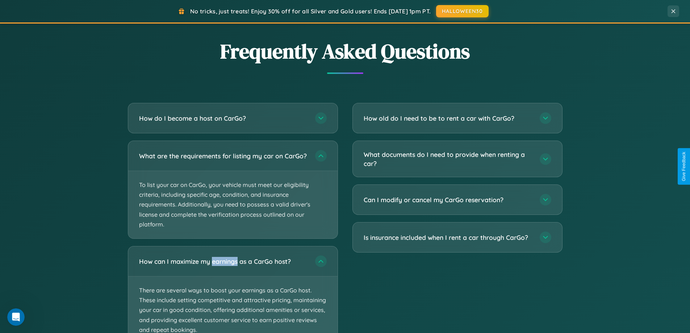 This screenshot has height=333, width=690. Describe the element at coordinates (233, 205) in the screenshot. I see `p: To list your car on CarGo, your vehicle must meet our eligibility criteria, including specific ag...` at that location.